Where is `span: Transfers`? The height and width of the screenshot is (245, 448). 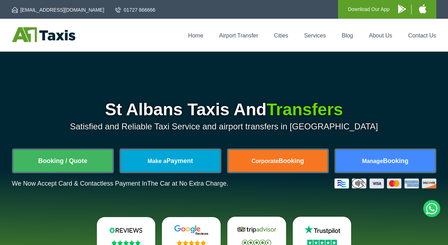 span: Transfers is located at coordinates (305, 109).